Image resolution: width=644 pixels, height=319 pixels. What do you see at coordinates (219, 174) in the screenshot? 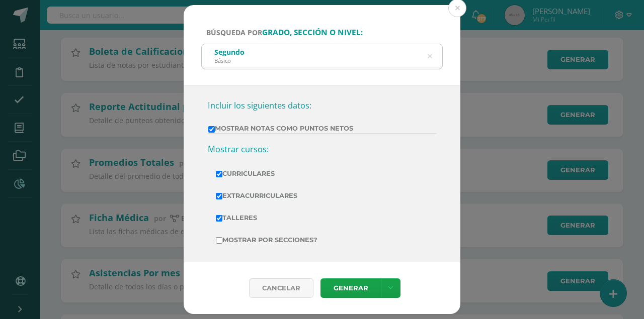
I see `input: Curriculares` at bounding box center [219, 174].